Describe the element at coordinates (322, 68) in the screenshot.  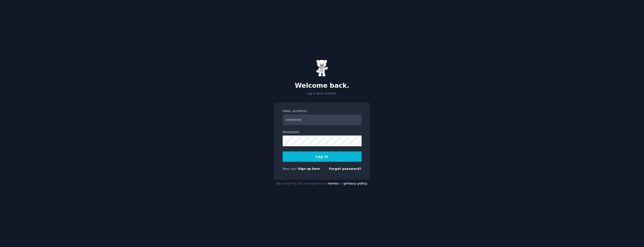
I see `img: Gummy Bear` at that location.